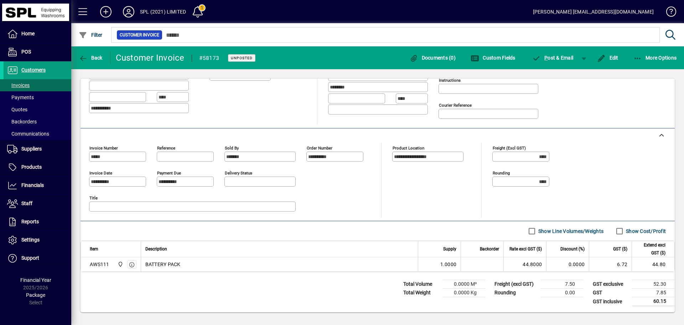  What do you see at coordinates (163, 12) in the screenshot?
I see `div: SPL (2021) LIMITED` at bounding box center [163, 12].